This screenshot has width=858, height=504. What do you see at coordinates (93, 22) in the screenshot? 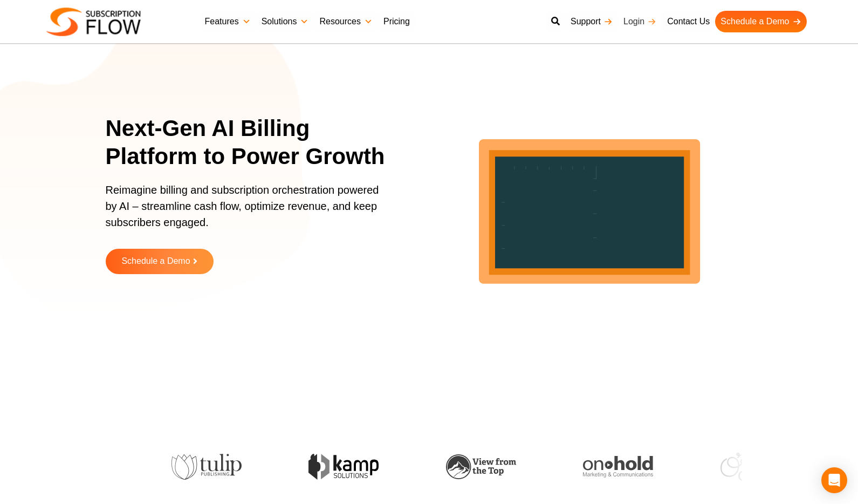
I see `img: Subscriptionflow` at bounding box center [93, 22].